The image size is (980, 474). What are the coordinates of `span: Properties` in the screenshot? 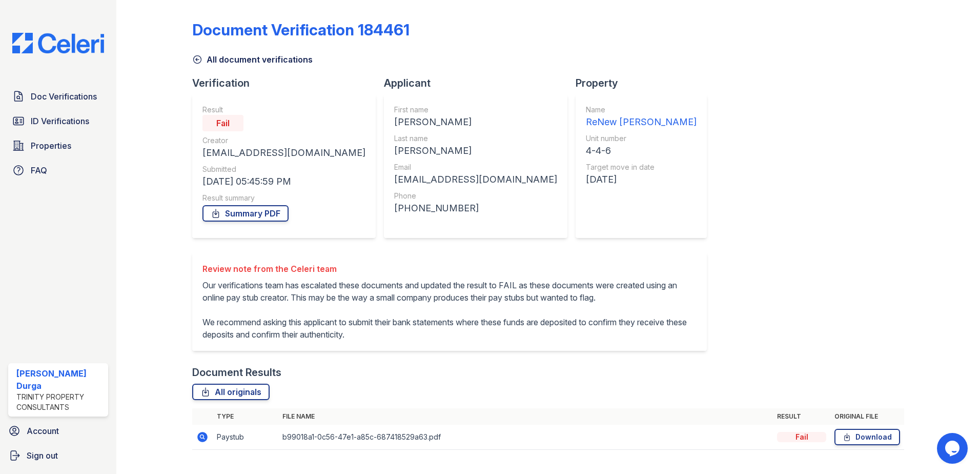 It's located at (51, 146).